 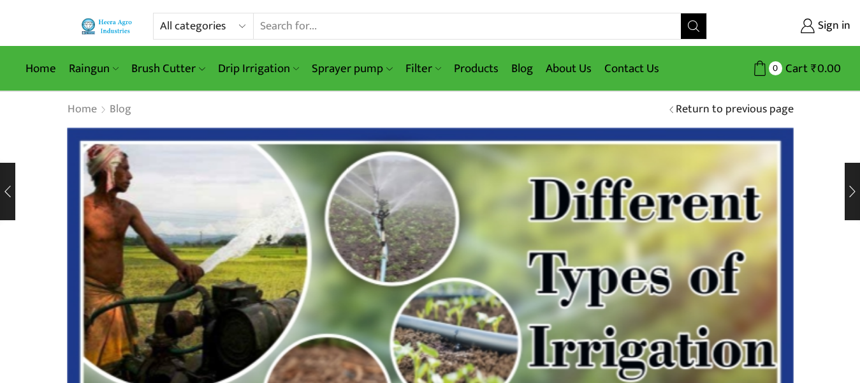 I want to click on a: Return to previous page, so click(x=735, y=110).